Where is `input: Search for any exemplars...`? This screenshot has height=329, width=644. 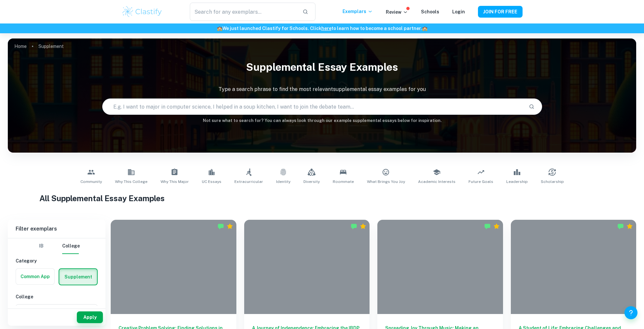 input: Search for any exemplars... is located at coordinates (244, 12).